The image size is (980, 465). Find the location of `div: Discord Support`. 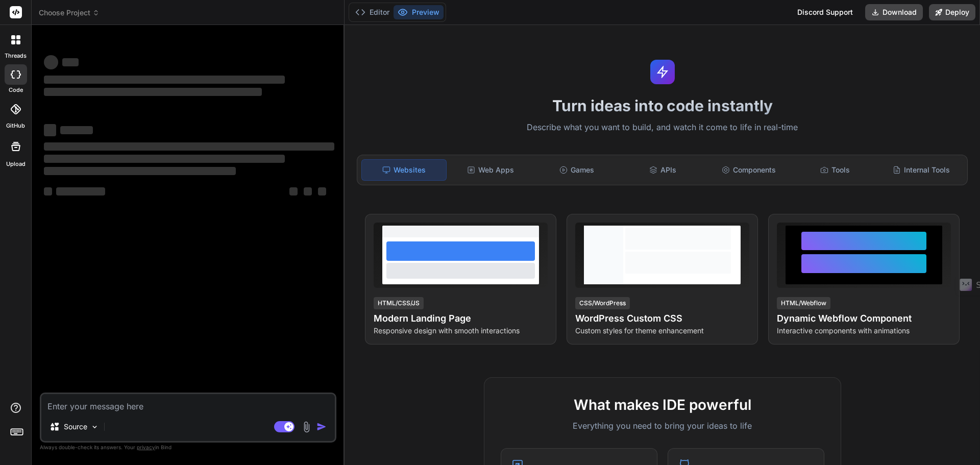

div: Discord Support is located at coordinates (825, 12).